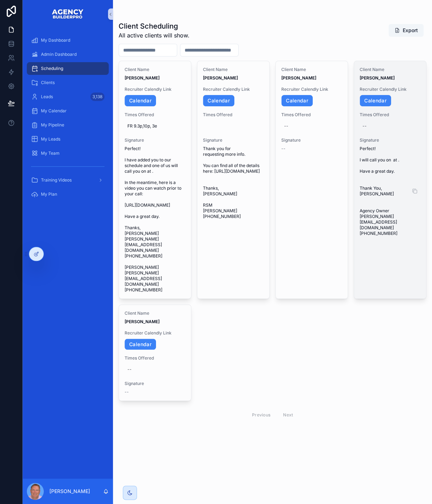  Describe the element at coordinates (154, 26) in the screenshot. I see `h1: Client Scheduling` at that location.